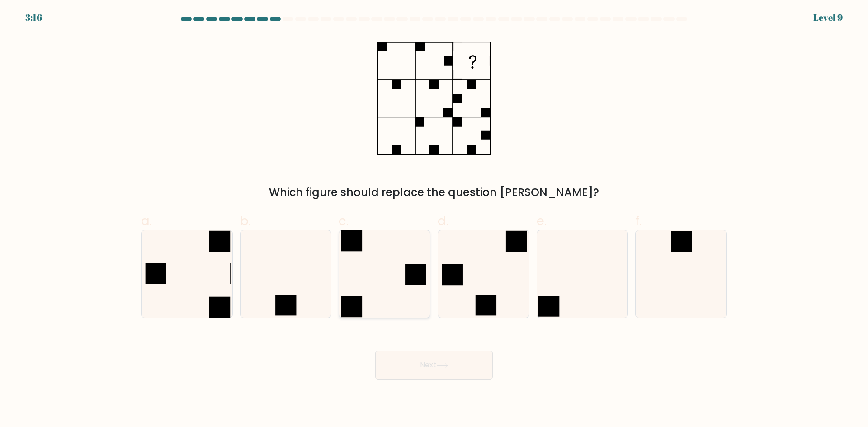  Describe the element at coordinates (34, 18) in the screenshot. I see `div: 3:16` at that location.